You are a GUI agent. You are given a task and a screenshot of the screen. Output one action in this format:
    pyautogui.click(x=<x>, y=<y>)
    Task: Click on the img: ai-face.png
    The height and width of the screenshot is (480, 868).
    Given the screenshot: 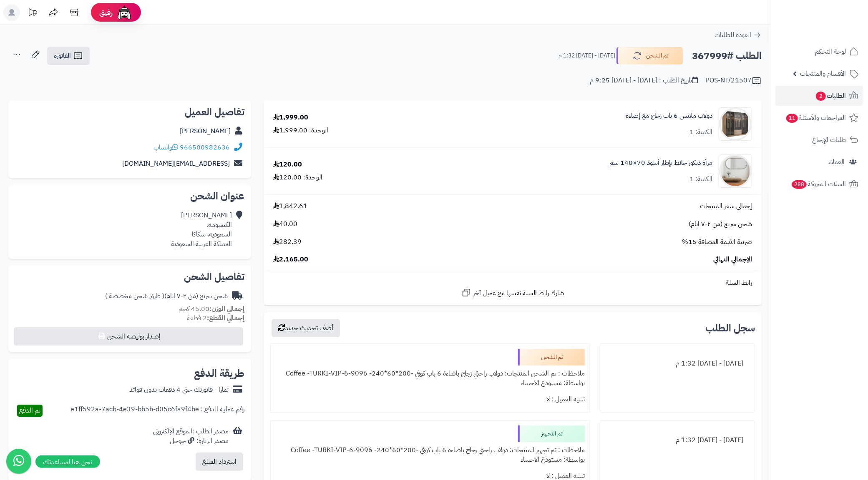 What is the action you would take?
    pyautogui.click(x=124, y=13)
    